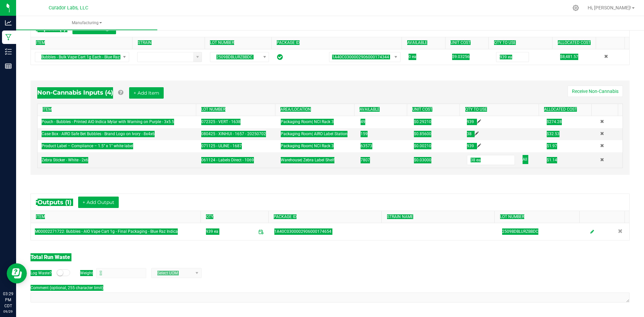 The width and height of the screenshot is (644, 317). Describe the element at coordinates (108, 121) in the screenshot. I see `span: Pouch - Bubbles - Printed AIO Indica Mylar with Warning on Purple - 3x5.5` at that location.